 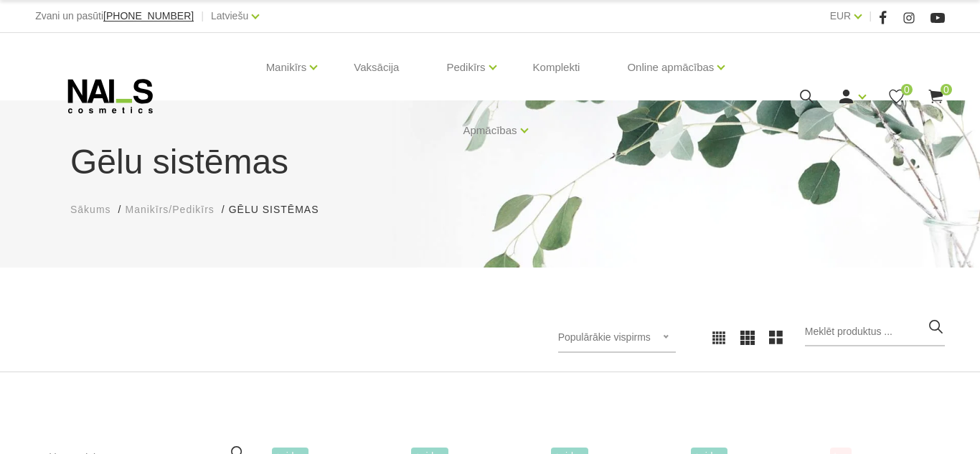 What do you see at coordinates (466, 67) in the screenshot?
I see `a: Pedikīrs` at bounding box center [466, 67].